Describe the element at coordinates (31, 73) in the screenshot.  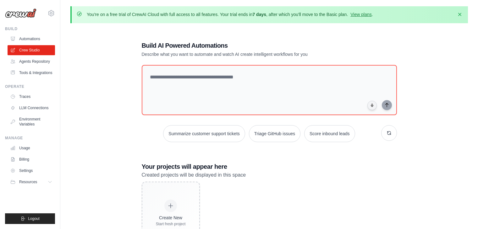
I see `a: Tools & Integrations` at that location.